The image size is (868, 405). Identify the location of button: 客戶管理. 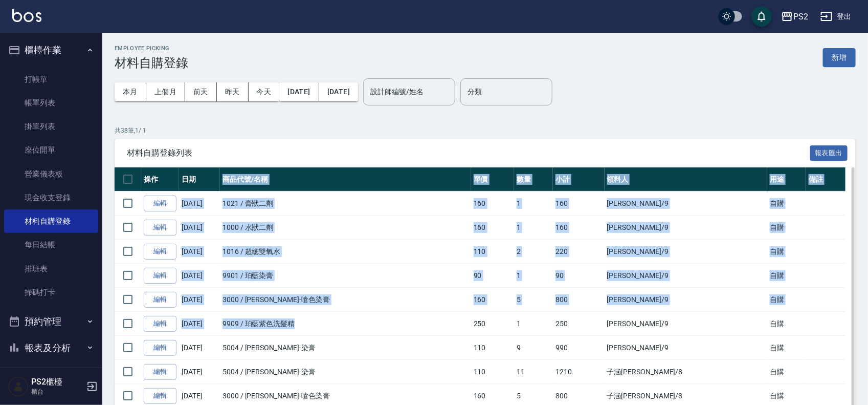
(51, 374).